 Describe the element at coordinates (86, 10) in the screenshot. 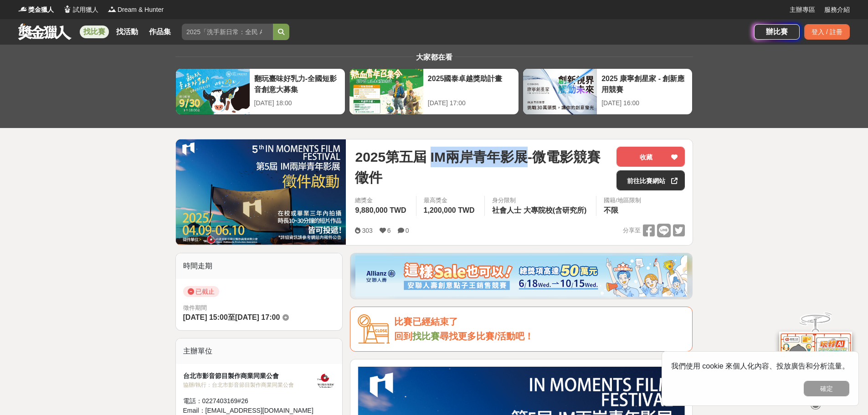

I see `span: 試用獵人` at that location.